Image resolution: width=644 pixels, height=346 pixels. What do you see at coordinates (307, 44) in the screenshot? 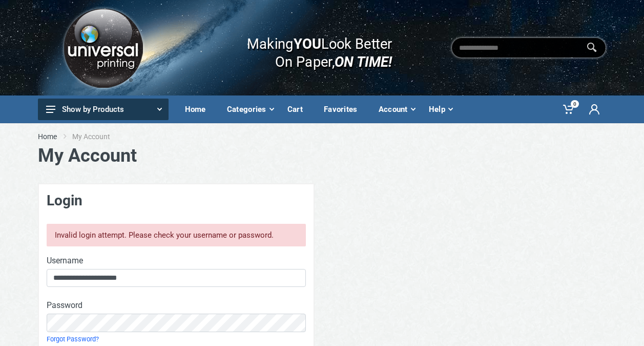
I see `b: YOU` at bounding box center [307, 44].